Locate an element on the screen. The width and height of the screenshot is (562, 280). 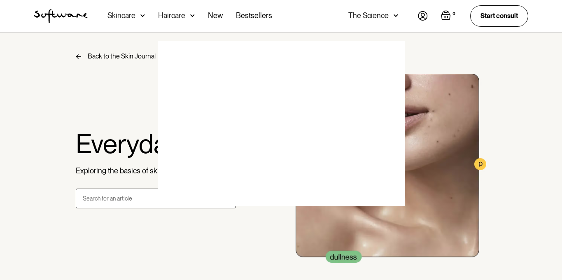
a: home is located at coordinates (61, 16).